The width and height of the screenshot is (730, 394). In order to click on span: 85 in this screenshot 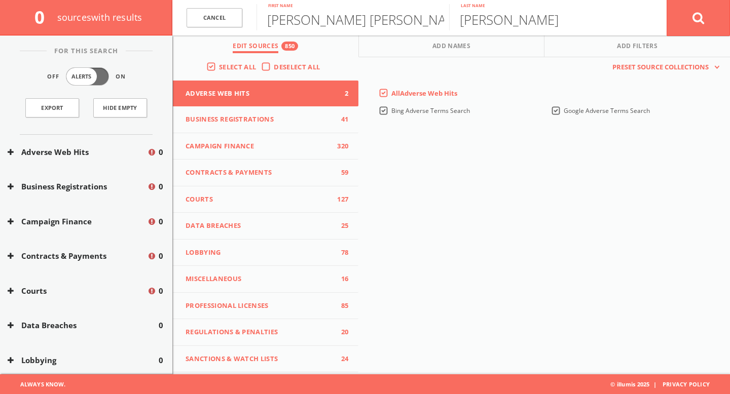, I will do `click(341, 306)`.